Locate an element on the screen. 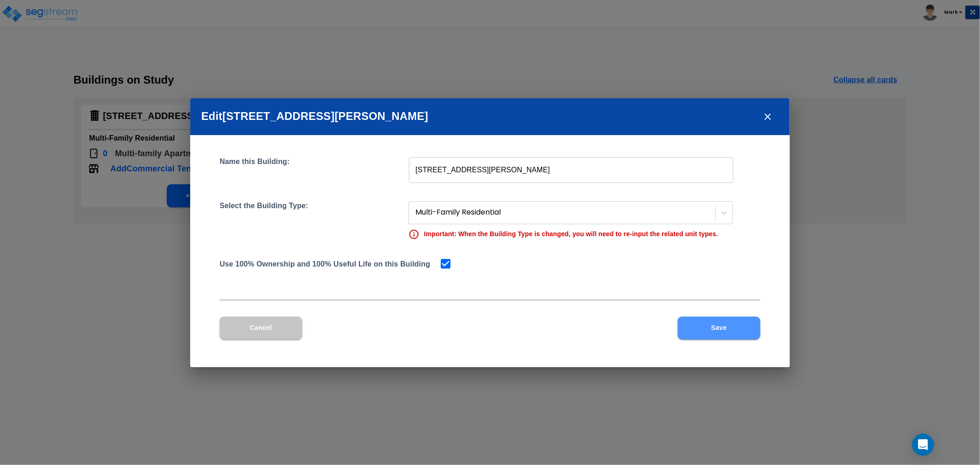 This screenshot has height=465, width=980. div: Open Intercom Messenger is located at coordinates (924, 445).